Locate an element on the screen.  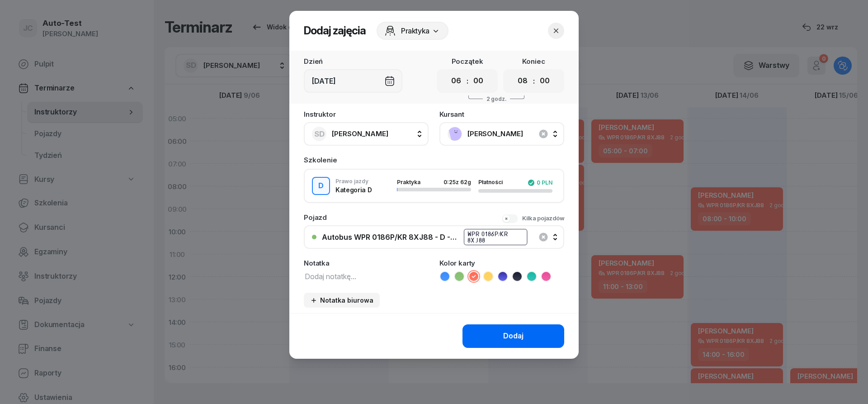
span: SD is located at coordinates (319, 134).